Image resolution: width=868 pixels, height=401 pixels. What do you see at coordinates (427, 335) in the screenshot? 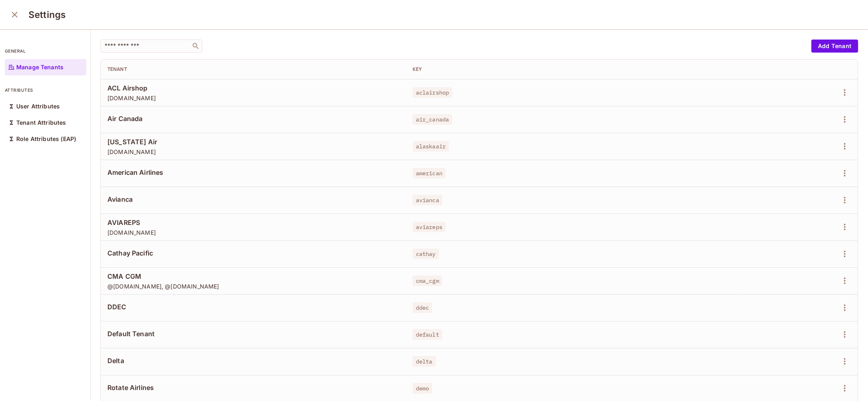
I see `span: default` at bounding box center [427, 335].